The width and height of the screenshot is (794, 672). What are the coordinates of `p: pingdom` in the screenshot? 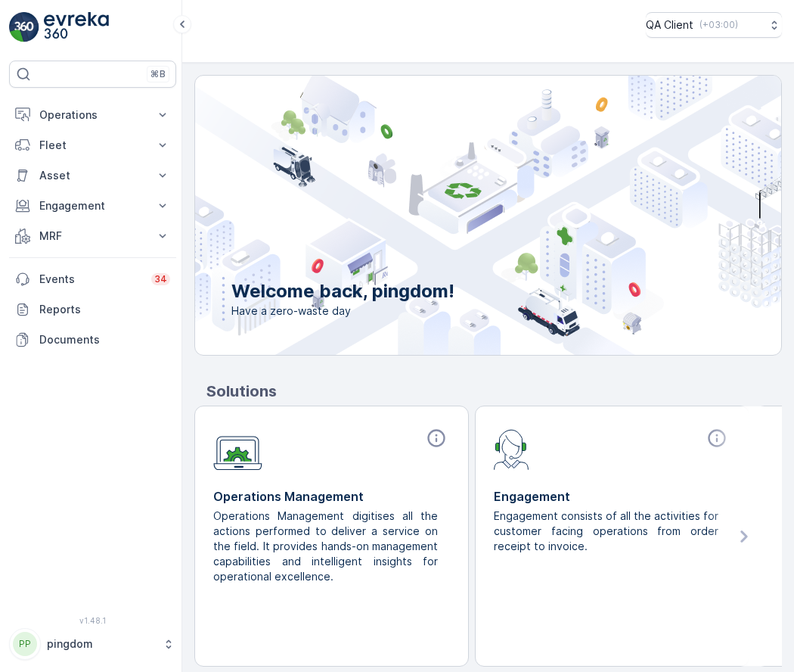 It's located at (101, 644).